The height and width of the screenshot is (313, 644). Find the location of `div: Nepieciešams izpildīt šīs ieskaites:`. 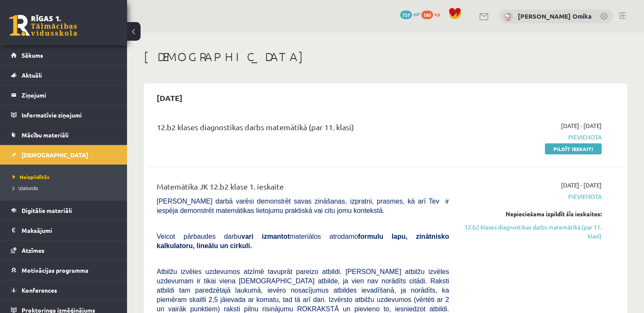

div: Nepieciešams izpildīt šīs ieskaites: is located at coordinates (532, 214).